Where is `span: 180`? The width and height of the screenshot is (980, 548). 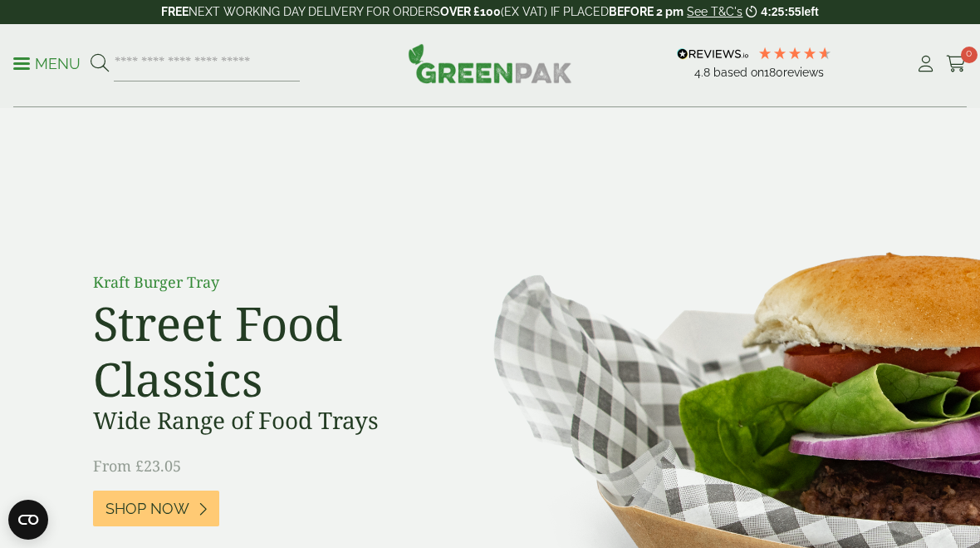
span: 180 is located at coordinates (774, 73).